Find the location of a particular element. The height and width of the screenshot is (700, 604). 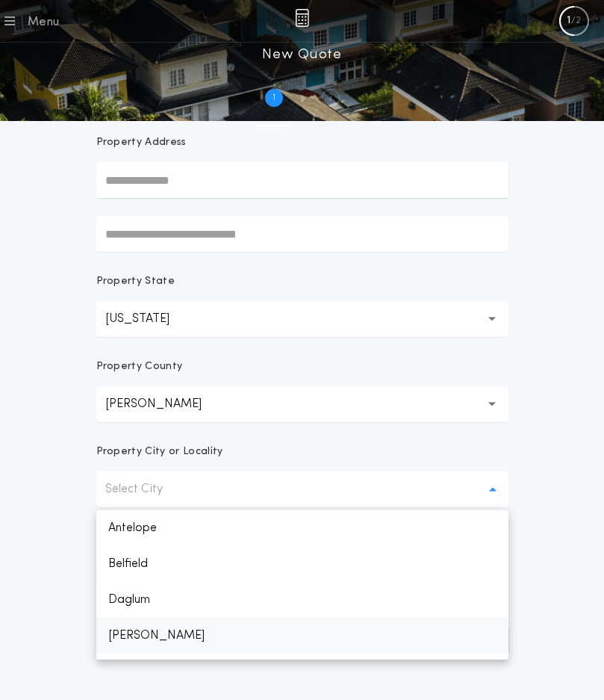

ul: Select City is located at coordinates (302, 585).